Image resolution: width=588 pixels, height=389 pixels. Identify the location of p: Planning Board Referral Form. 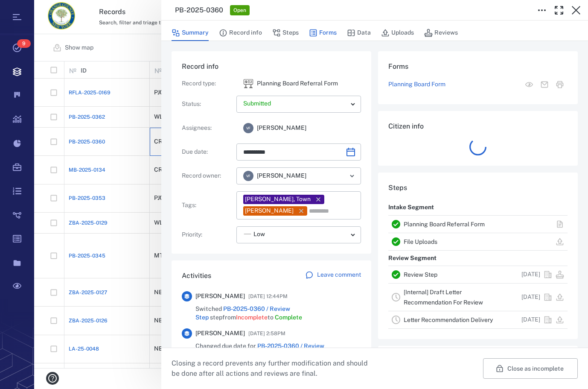
(298, 83).